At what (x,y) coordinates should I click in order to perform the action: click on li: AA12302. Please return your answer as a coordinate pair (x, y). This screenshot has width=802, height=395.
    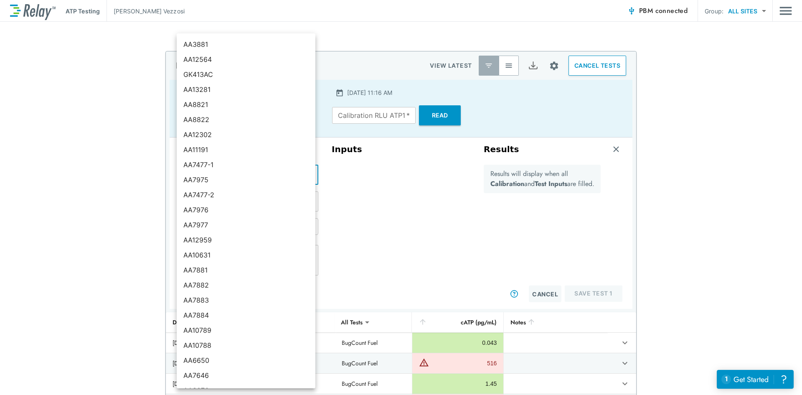
    Looking at the image, I should click on (246, 135).